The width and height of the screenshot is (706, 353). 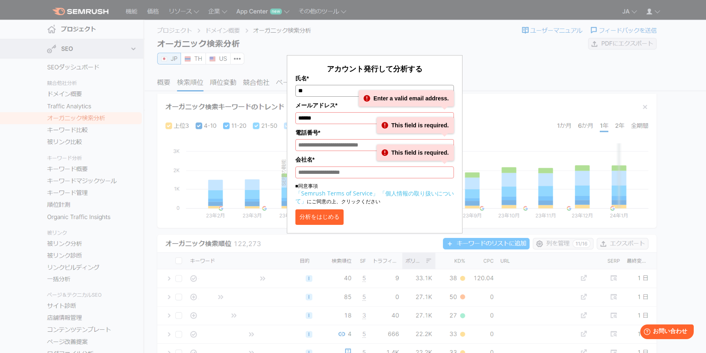 What do you see at coordinates (406, 98) in the screenshot?
I see `div: Enter a valid email address.` at bounding box center [406, 98].